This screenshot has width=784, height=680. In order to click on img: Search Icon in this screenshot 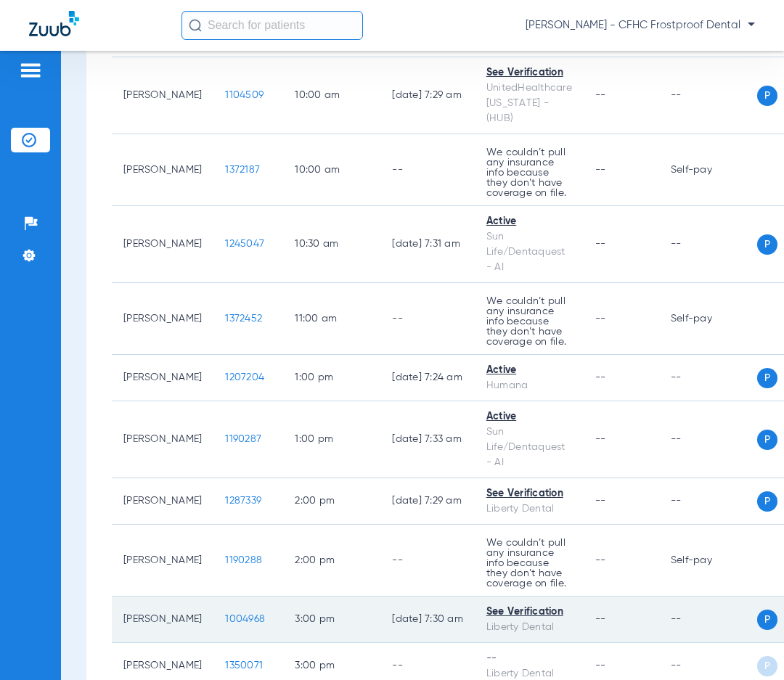, I will do `click(195, 25)`.